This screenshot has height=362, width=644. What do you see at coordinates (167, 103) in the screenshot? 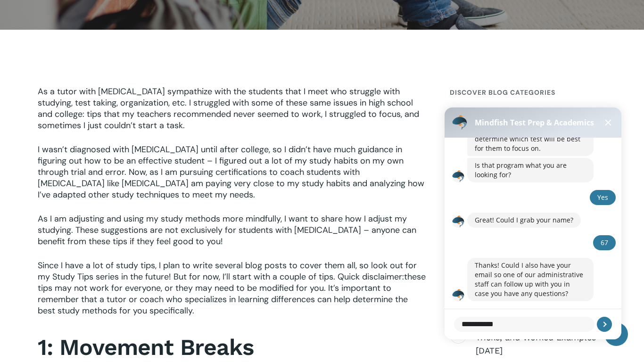
I see `div: Yes` at bounding box center [167, 103].